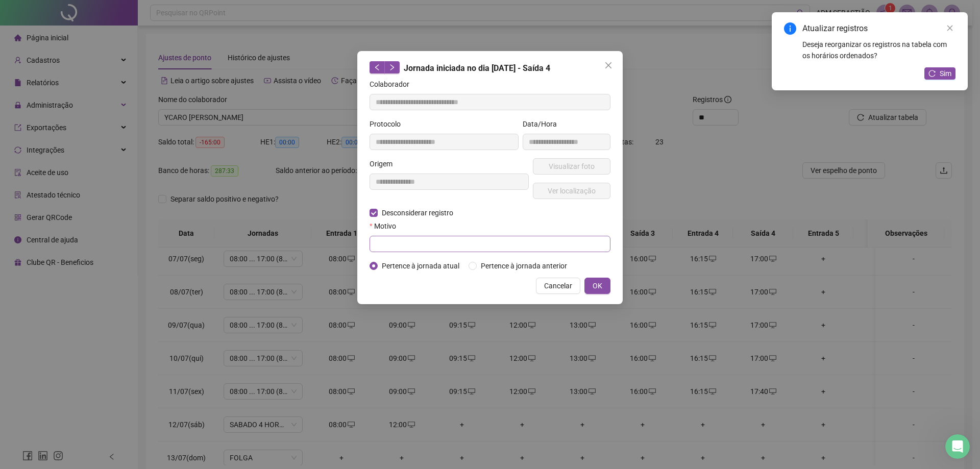  What do you see at coordinates (558, 286) in the screenshot?
I see `span: Cancelar` at bounding box center [558, 286].